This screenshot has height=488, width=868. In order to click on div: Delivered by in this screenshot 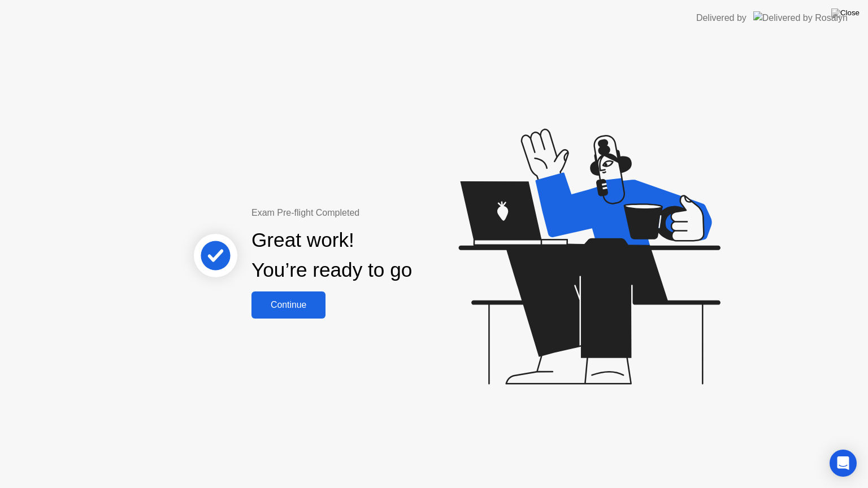, I will do `click(721, 18)`.